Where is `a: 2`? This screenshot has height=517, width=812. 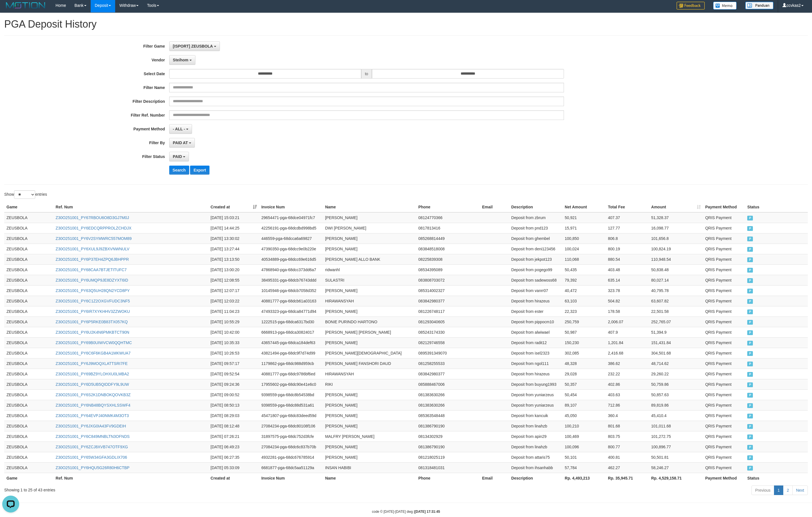
a: 2 is located at coordinates (788, 490).